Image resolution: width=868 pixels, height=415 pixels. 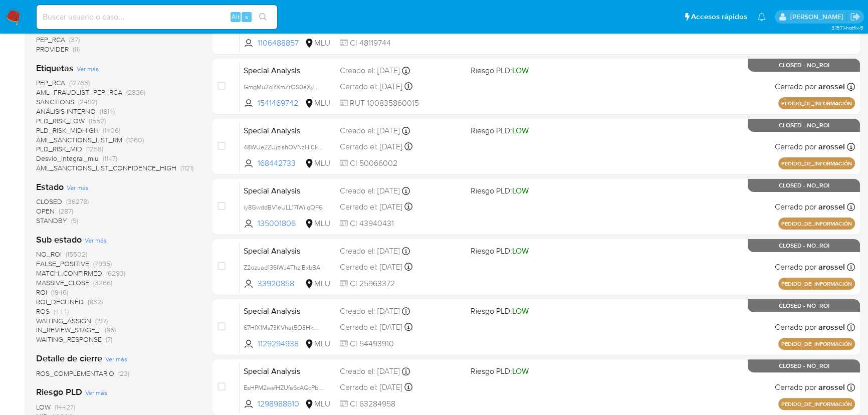 I want to click on a: Notificaciones, so click(x=761, y=17).